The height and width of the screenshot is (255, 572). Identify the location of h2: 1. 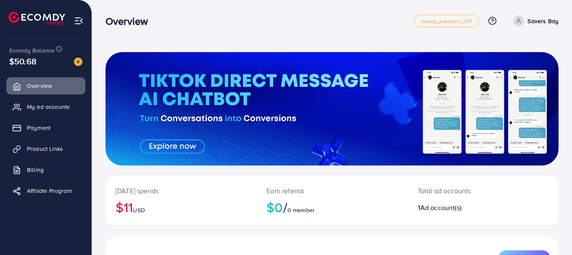
(465, 208).